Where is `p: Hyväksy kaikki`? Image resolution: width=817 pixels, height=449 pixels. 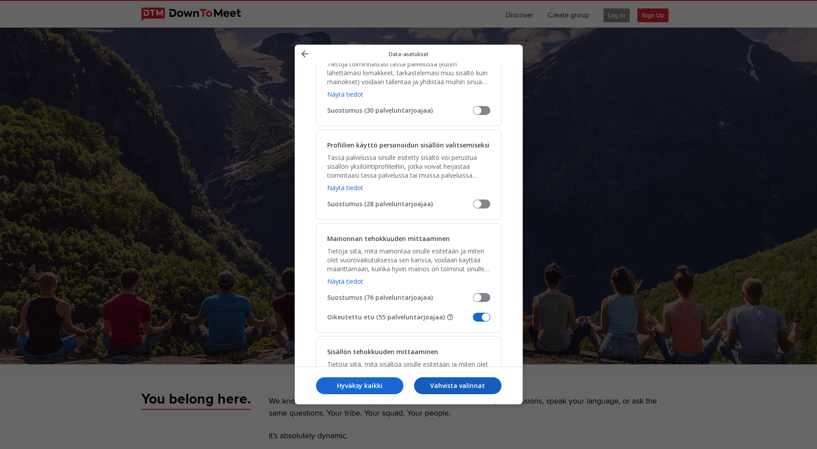 p: Hyväksy kaikki is located at coordinates (360, 386).